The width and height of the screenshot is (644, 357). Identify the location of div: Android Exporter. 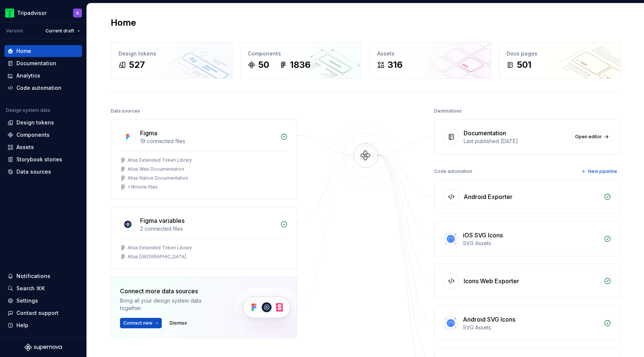
(488, 197).